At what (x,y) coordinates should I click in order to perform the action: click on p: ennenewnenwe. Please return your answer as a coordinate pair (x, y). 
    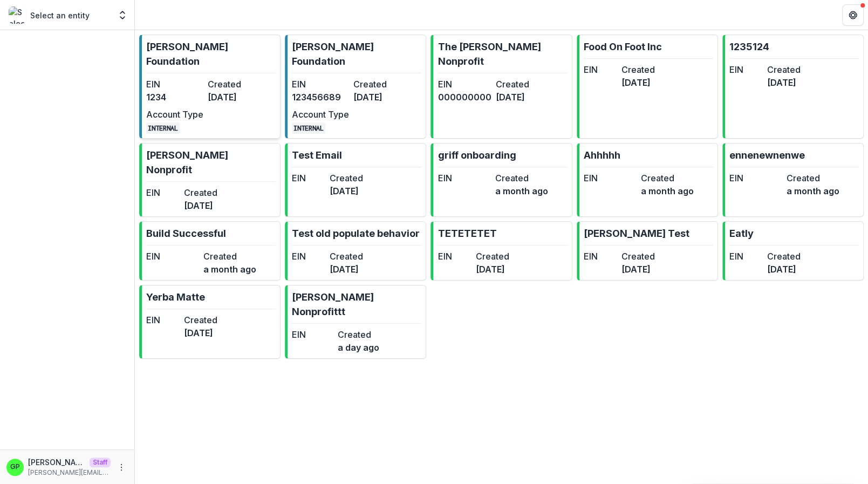
    Looking at the image, I should click on (767, 155).